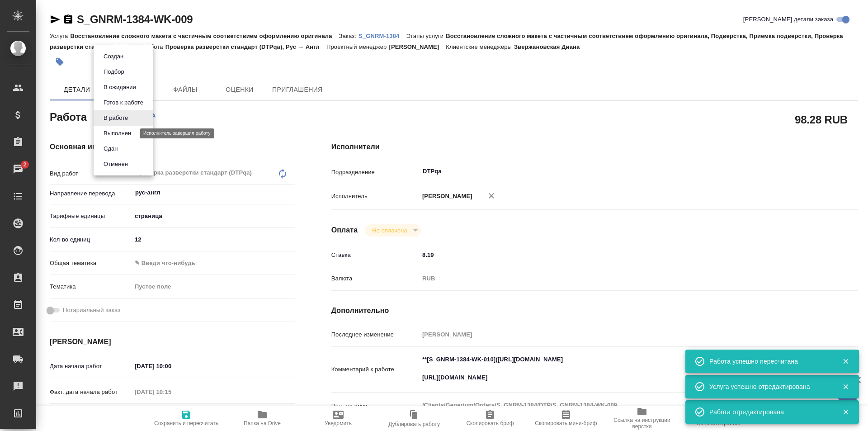 The image size is (868, 431). I want to click on button: Создан, so click(114, 57).